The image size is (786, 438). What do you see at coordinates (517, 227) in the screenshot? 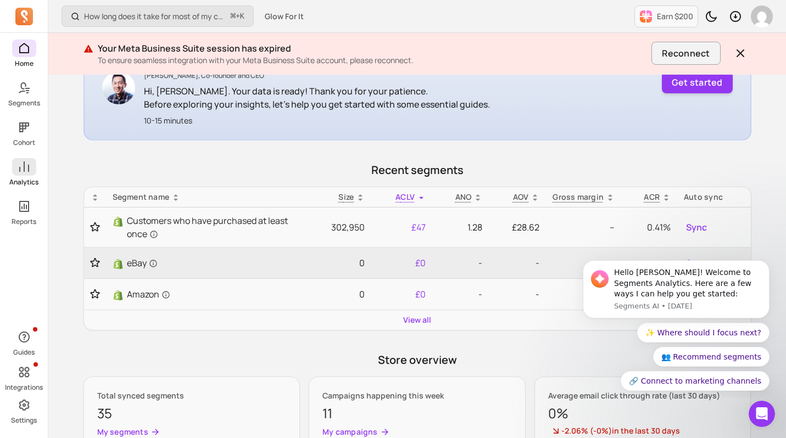
I see `p: £28.62` at bounding box center [517, 227].